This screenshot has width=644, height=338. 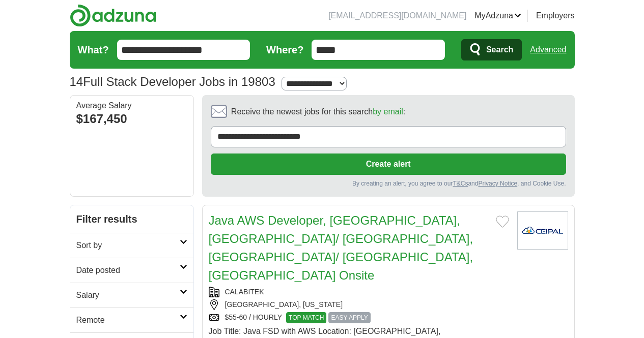 I want to click on h2: Remote, so click(x=128, y=320).